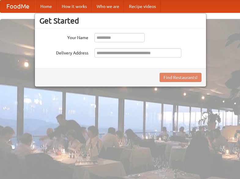 This screenshot has width=240, height=179. I want to click on button: Find Restaurants!, so click(180, 77).